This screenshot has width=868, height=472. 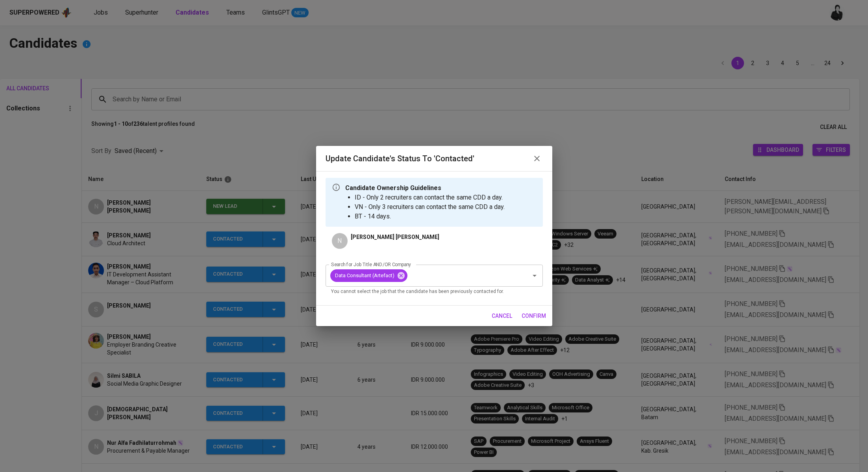 What do you see at coordinates (535, 276) in the screenshot?
I see `button: Open` at bounding box center [535, 276].